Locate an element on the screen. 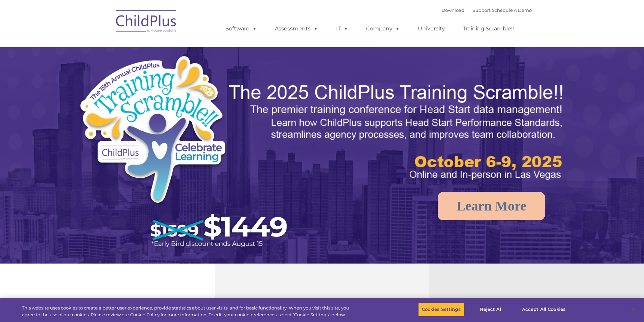 The image size is (644, 322). a: Company is located at coordinates (383, 29).